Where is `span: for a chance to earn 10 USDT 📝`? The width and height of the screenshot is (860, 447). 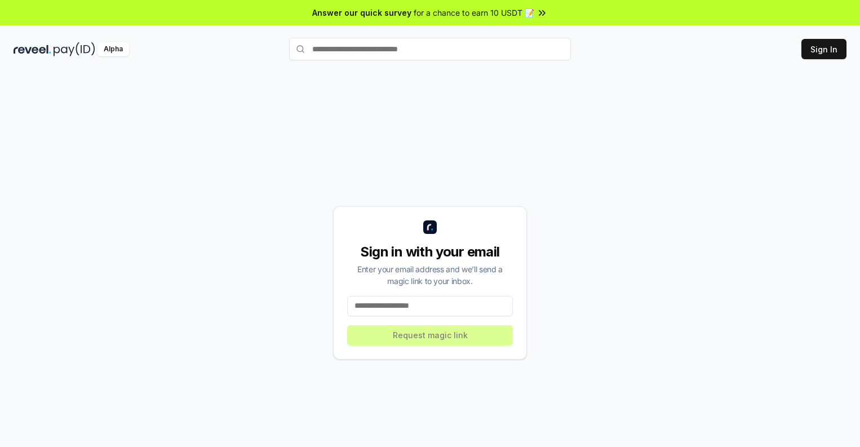 span: for a chance to earn 10 USDT 📝 is located at coordinates (474, 12).